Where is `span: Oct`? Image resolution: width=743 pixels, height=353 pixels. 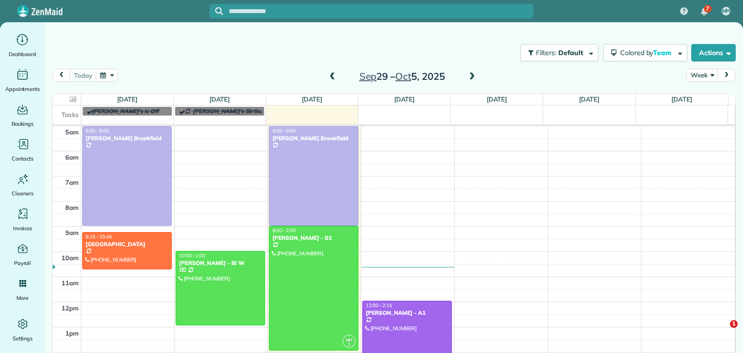 span: Oct is located at coordinates (403, 76).